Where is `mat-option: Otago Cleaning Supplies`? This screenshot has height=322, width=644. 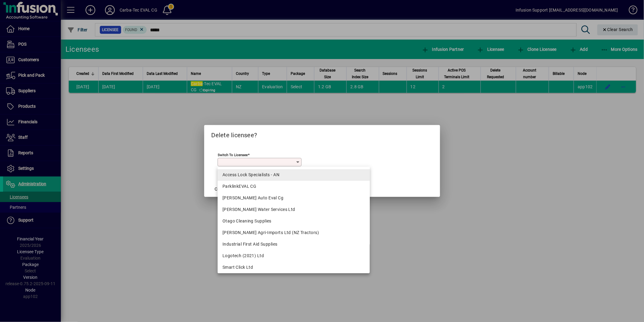 mat-option: Otago Cleaning Supplies is located at coordinates (294, 221).